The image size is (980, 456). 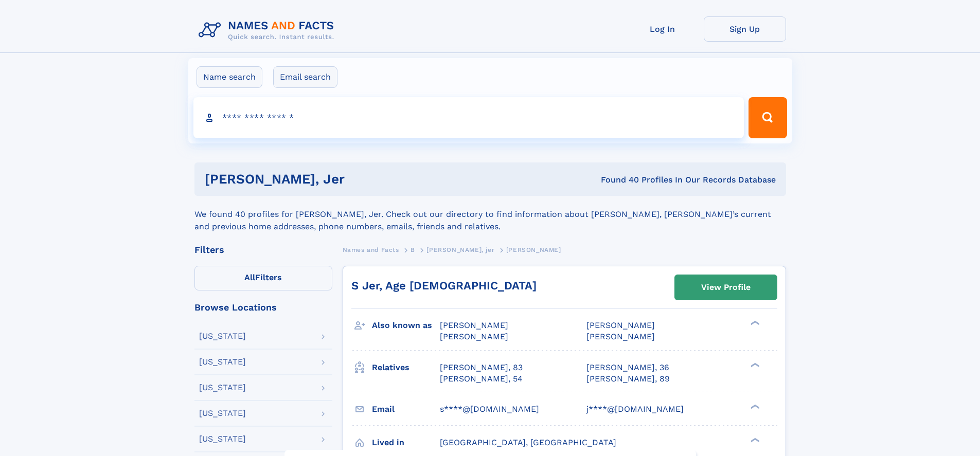 I want to click on div: Filters, so click(x=263, y=250).